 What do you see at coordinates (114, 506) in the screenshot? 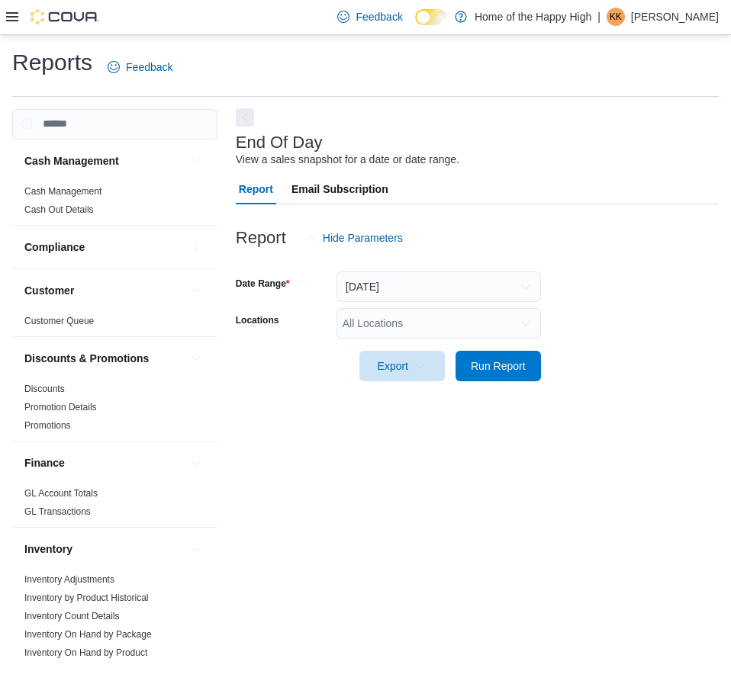
I see `div: Finance` at bounding box center [114, 506].